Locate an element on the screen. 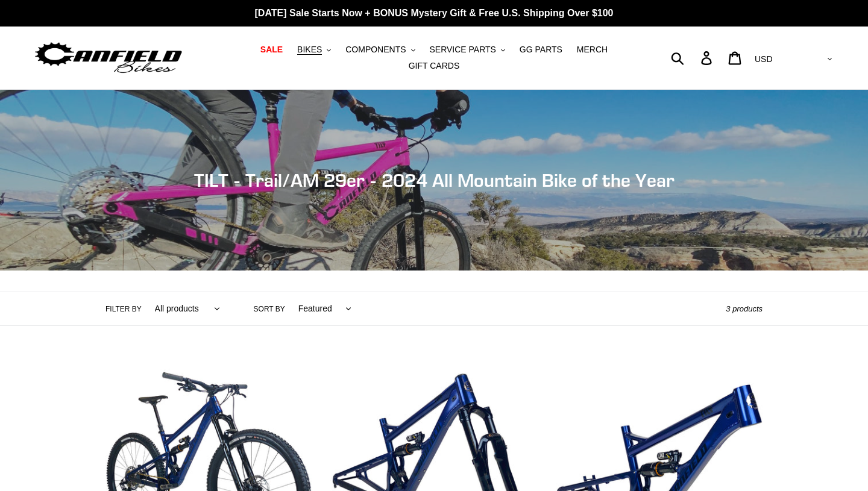 The width and height of the screenshot is (868, 491). span: COMPONENTS is located at coordinates (375, 50).